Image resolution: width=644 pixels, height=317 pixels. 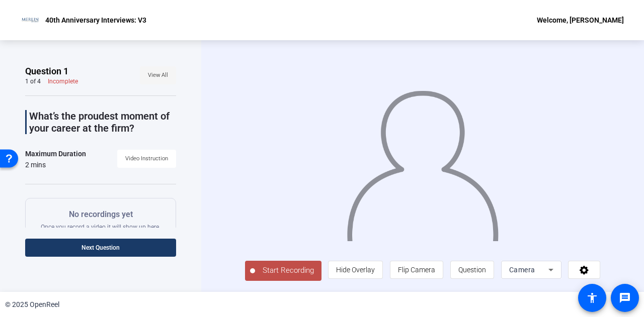 What do you see at coordinates (423, 161) in the screenshot?
I see `img: overlay` at bounding box center [423, 161].